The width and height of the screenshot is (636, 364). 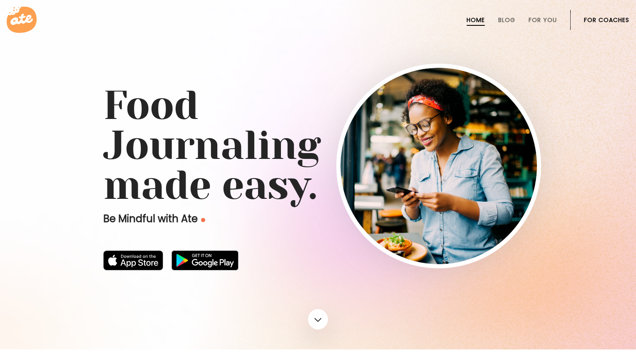 I want to click on img: home-hero-img-rounded.png, so click(x=439, y=166).